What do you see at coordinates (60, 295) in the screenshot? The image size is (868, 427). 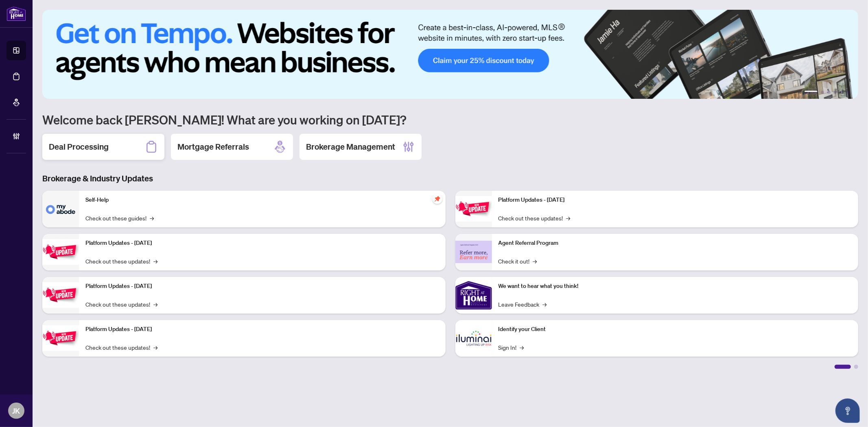 I see `img: Platform Updates - July 21, 2025` at bounding box center [60, 295].